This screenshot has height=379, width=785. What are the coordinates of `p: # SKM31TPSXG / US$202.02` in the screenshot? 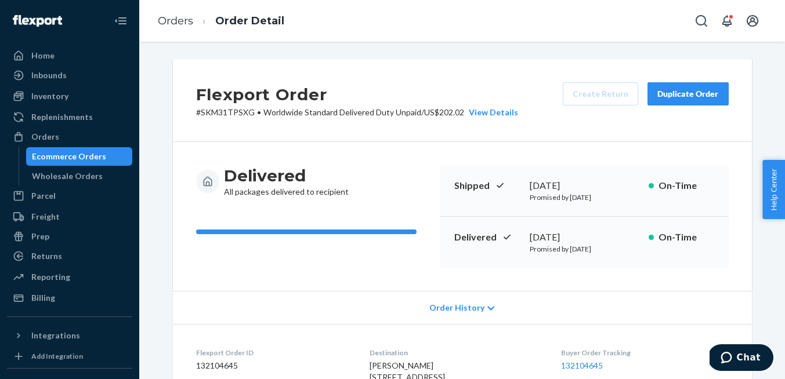 It's located at (357, 113).